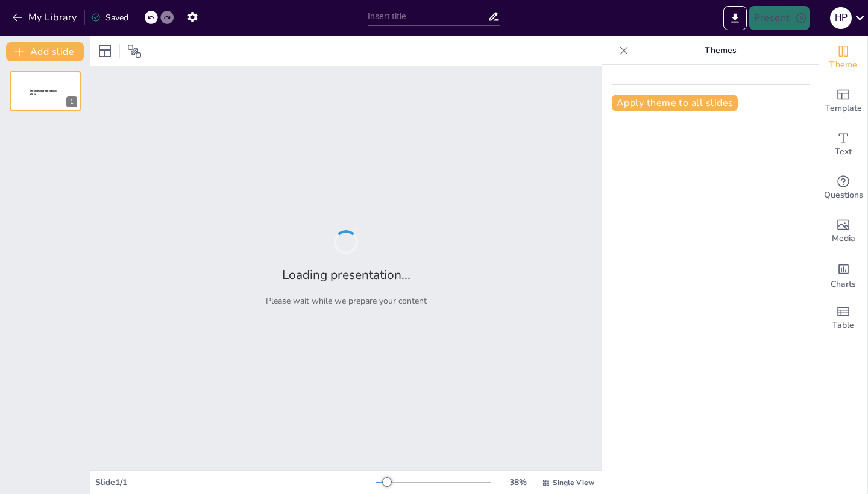  What do you see at coordinates (134, 51) in the screenshot?
I see `span: Position` at bounding box center [134, 51].